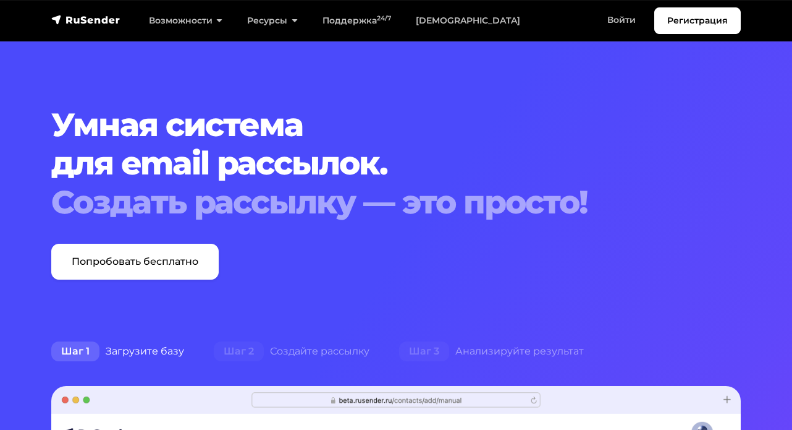 Image resolution: width=792 pixels, height=430 pixels. Describe the element at coordinates (424, 351) in the screenshot. I see `span: Шаг 3` at that location.